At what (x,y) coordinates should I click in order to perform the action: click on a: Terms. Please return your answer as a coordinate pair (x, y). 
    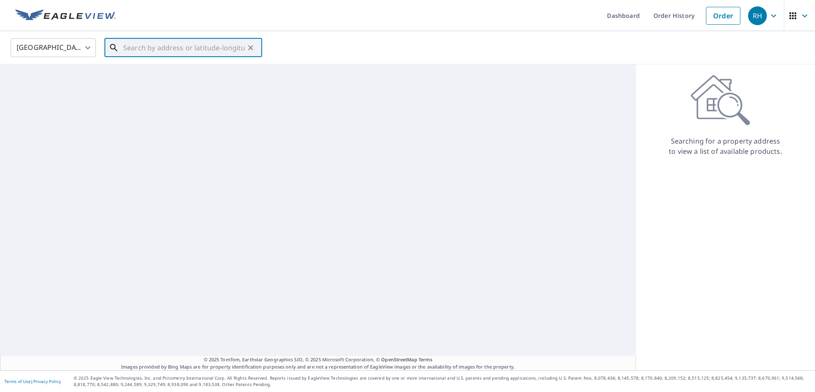
    Looking at the image, I should click on (426, 359).